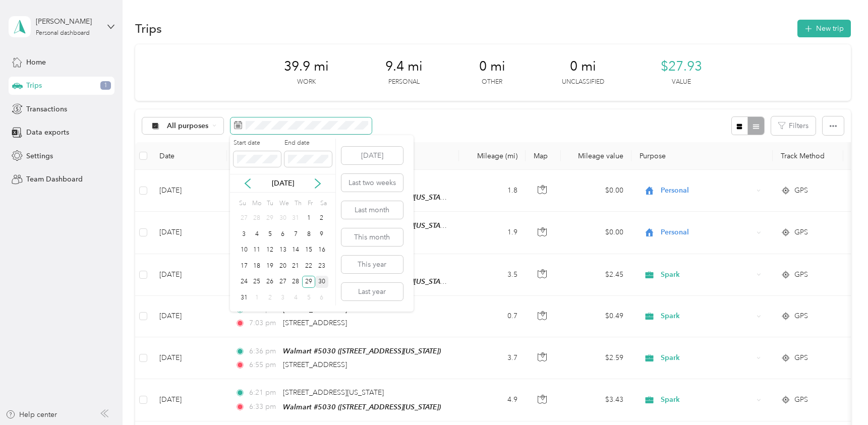  I want to click on span: $27.93, so click(681, 67).